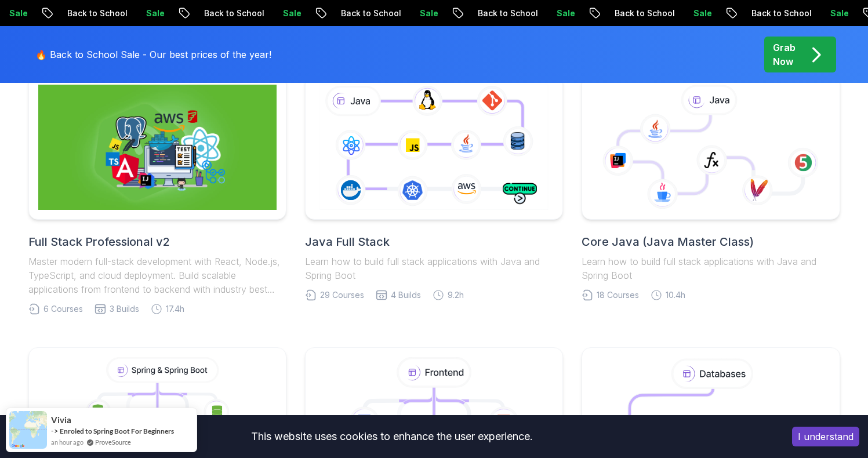 This screenshot has width=868, height=458. What do you see at coordinates (67, 442) in the screenshot?
I see `span: an hour ago` at bounding box center [67, 442].